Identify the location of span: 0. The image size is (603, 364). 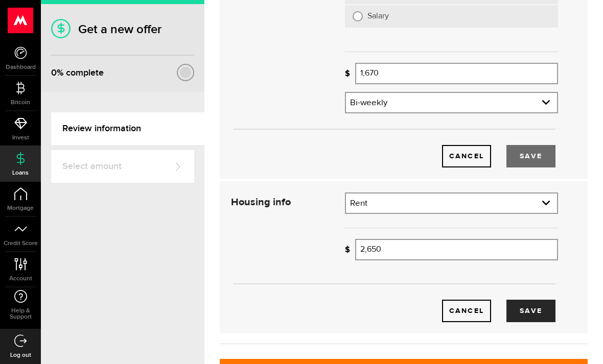
(54, 72).